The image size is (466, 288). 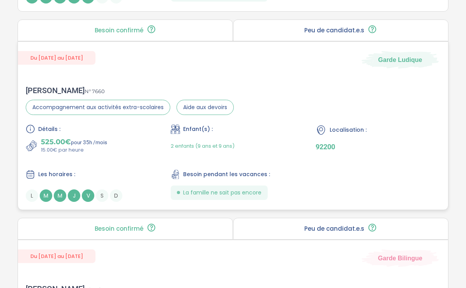 I want to click on span: Besoin pendant les vacances :, so click(x=226, y=174).